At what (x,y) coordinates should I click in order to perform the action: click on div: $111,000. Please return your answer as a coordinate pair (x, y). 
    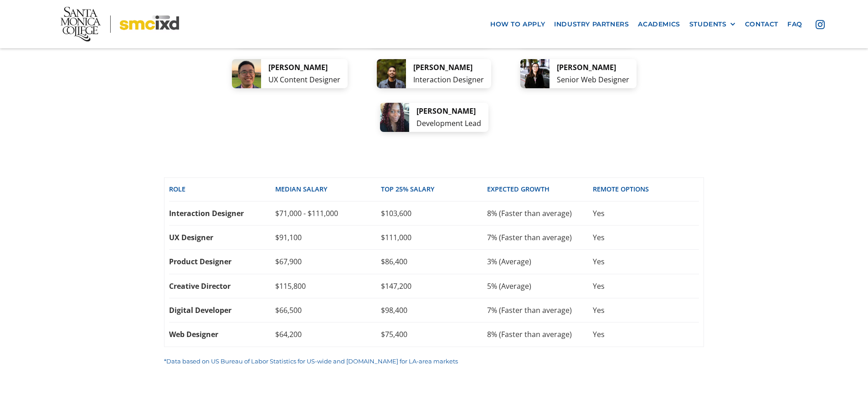
    Looking at the image, I should click on (433, 238).